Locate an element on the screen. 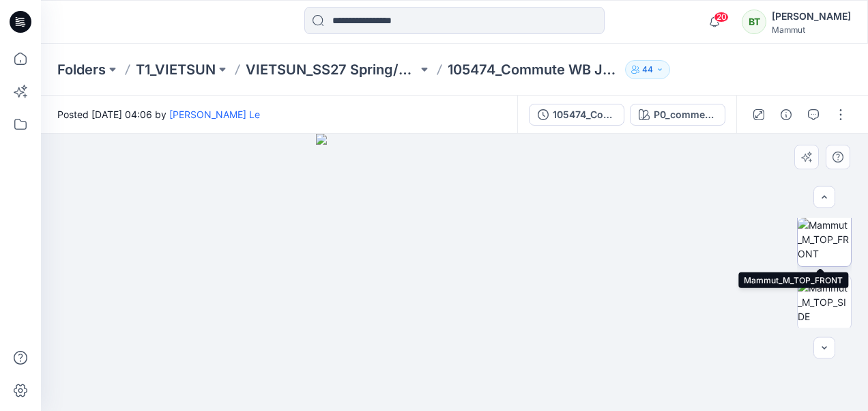  p: T1_VIETSUN is located at coordinates (176, 70).